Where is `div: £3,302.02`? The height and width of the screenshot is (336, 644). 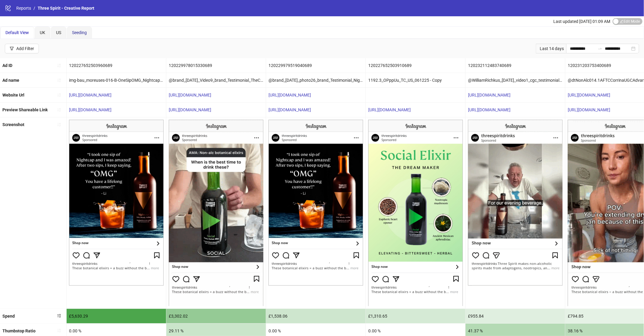 div: £3,302.02 is located at coordinates (216, 316).